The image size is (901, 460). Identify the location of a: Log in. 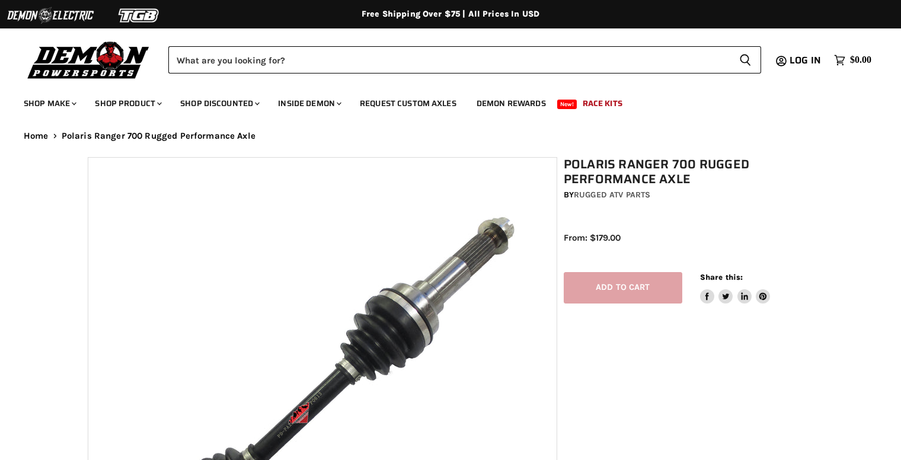
(806, 60).